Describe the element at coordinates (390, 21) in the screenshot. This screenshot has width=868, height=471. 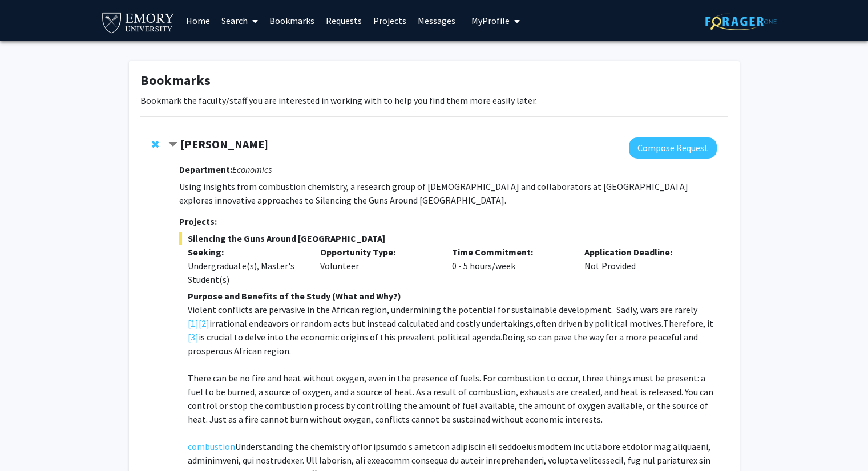
I see `a: Projects` at that location.